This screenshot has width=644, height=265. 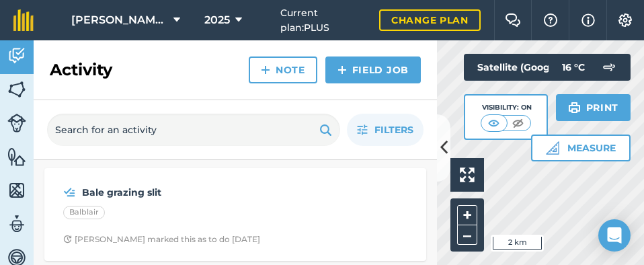 What do you see at coordinates (394, 130) in the screenshot?
I see `span: Filters` at bounding box center [394, 130].